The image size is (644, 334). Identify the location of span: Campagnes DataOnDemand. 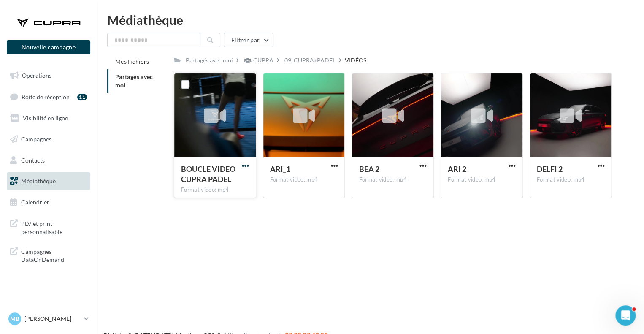
(54, 255).